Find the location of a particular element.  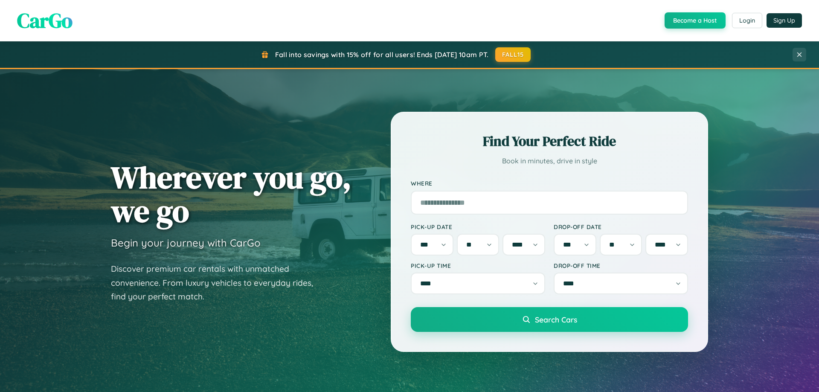

p: Book in minutes, drive in style is located at coordinates (550, 161).